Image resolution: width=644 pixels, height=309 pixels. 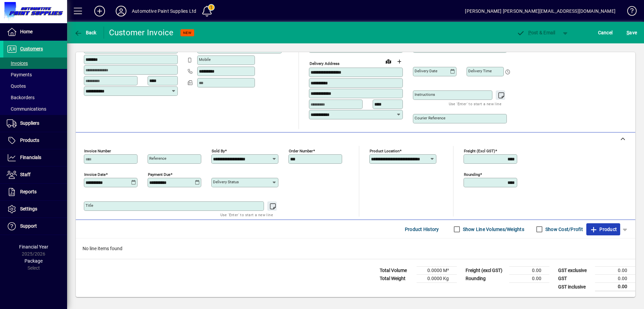 What do you see at coordinates (32, 49) in the screenshot?
I see `span: Customers` at bounding box center [32, 49].